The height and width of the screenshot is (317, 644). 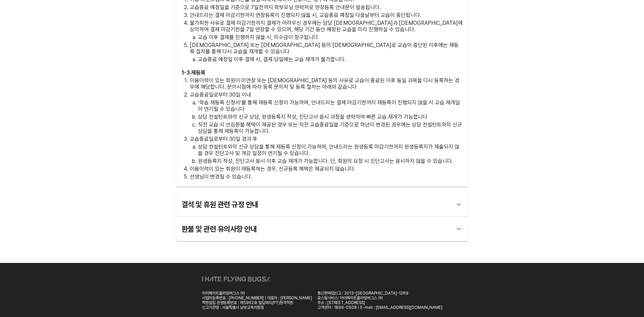 What do you see at coordinates (326, 15) in the screenshot?
I see `p: 안내드리는 결제 마감기한까지 연장등록이 진행되지 않을 시, 교습종료 예정일 다음날부터 교습이 중단됩니다.` at bounding box center [326, 15].